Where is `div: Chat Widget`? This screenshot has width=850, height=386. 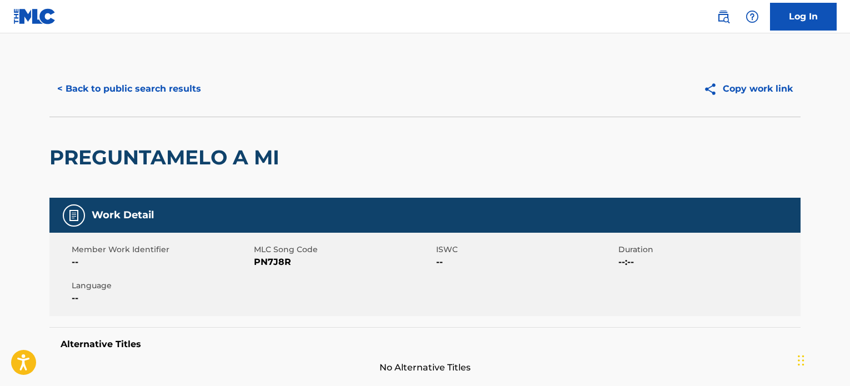
div: Chat Widget is located at coordinates (823, 360).